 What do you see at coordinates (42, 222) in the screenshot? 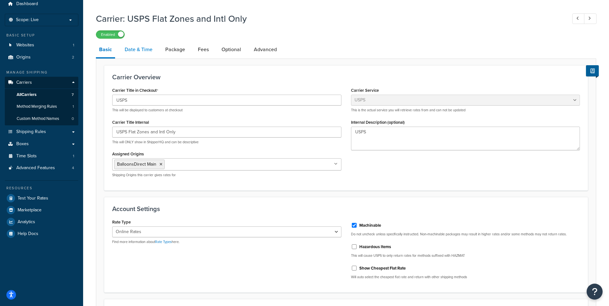
I see `a: Analytics` at bounding box center [42, 222].